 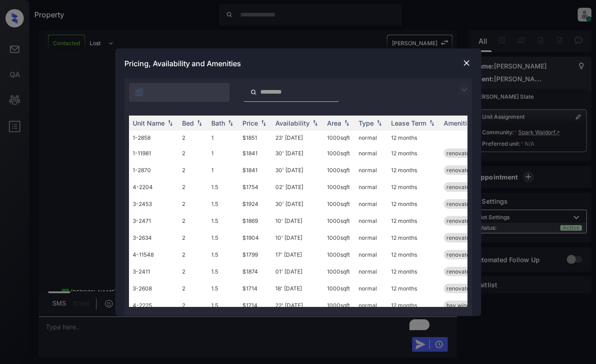 I want to click on div: Availability, so click(x=292, y=123).